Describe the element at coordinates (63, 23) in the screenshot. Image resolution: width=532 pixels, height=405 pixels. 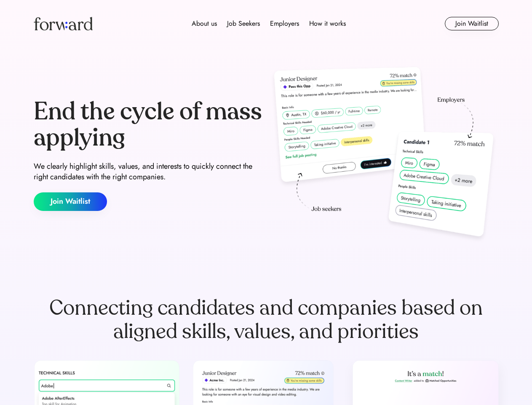
I see `img: Forward logo` at that location.